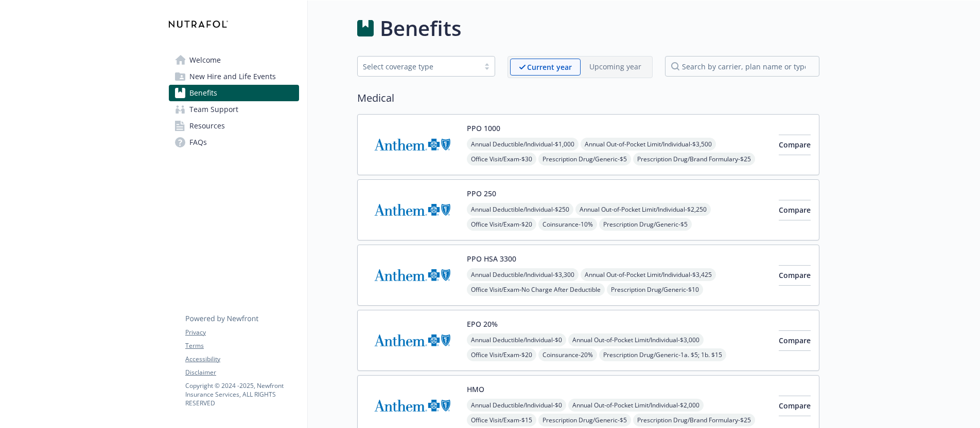 The width and height of the screenshot is (980, 428). I want to click on button: PPO HSA 3300, so click(491, 259).